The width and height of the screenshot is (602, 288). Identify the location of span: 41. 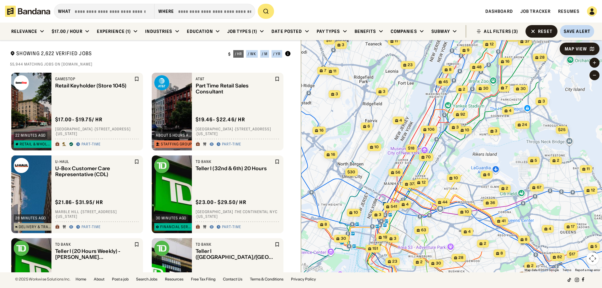
(504, 221).